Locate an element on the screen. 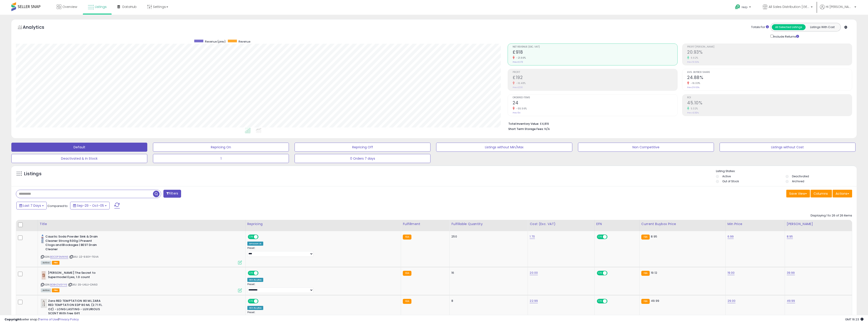 The height and width of the screenshot is (324, 868). a: 49.99 is located at coordinates (791, 301).